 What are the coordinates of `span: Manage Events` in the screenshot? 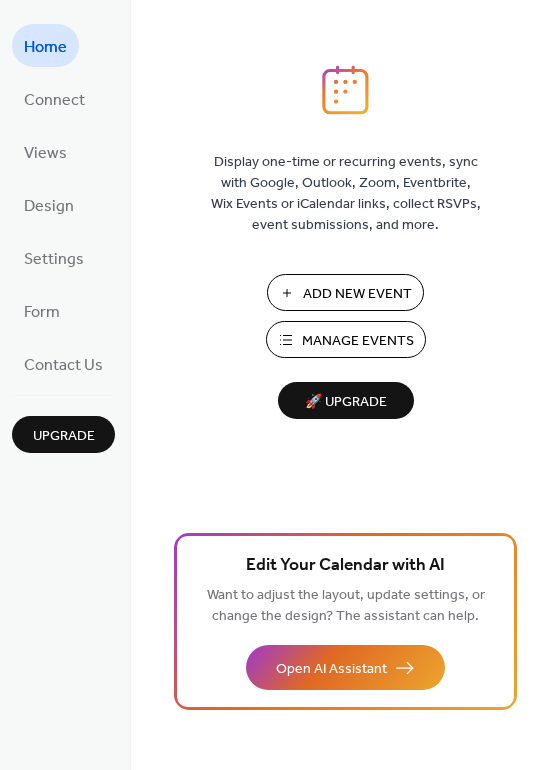 It's located at (358, 341).